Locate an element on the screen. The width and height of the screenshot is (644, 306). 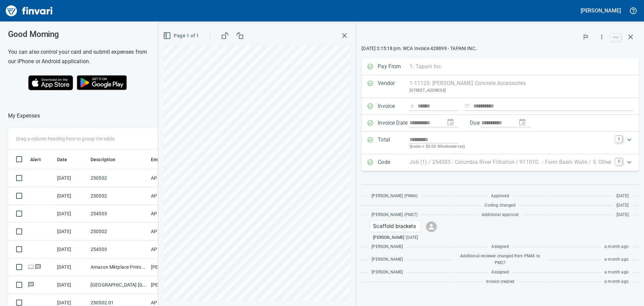
a: Finvari is located at coordinates (29, 11).